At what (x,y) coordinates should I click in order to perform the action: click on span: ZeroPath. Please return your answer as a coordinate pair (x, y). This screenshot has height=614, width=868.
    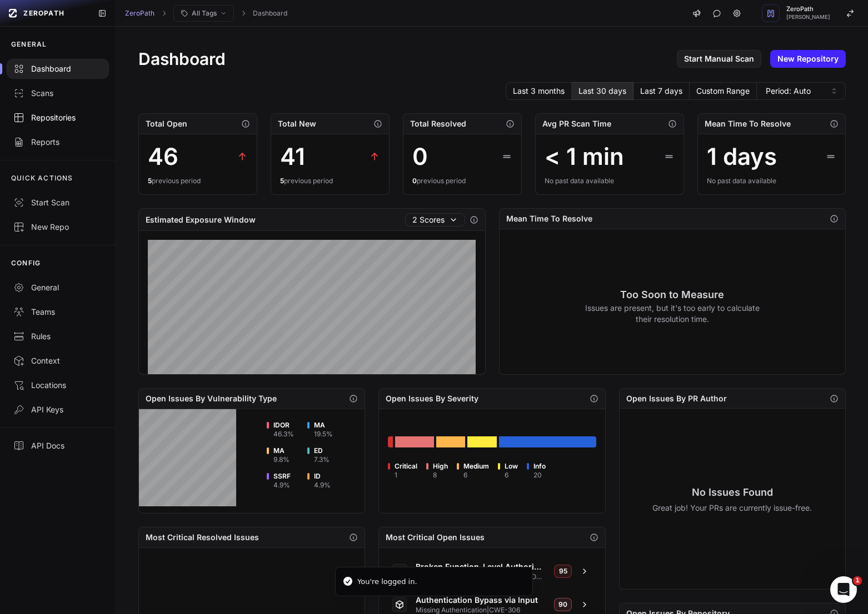
    Looking at the image, I should click on (808, 9).